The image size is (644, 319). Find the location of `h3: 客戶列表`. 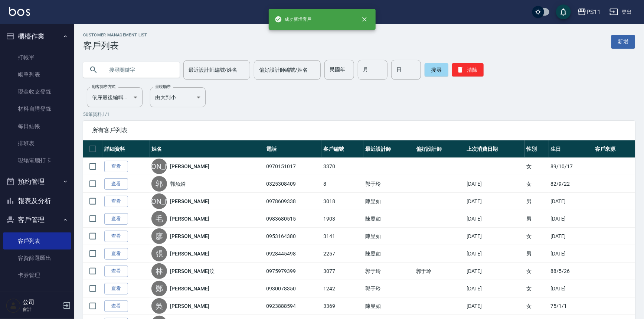

h3: 客戶列表 is located at coordinates (115, 46).